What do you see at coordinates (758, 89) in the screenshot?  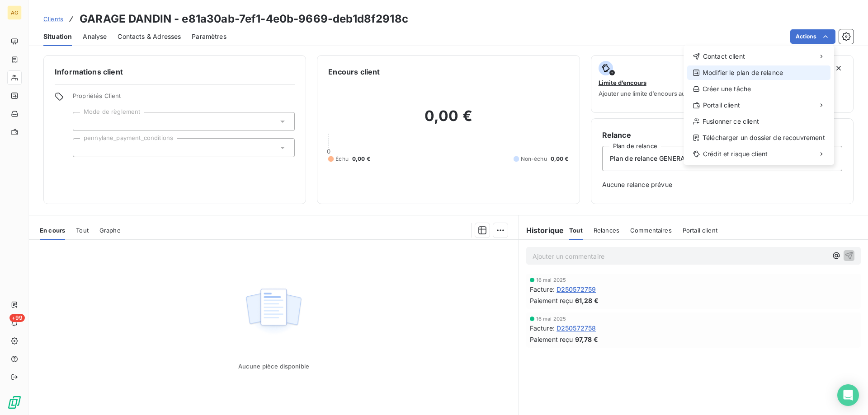 I see `div: Créer une tâche` at bounding box center [758, 89].